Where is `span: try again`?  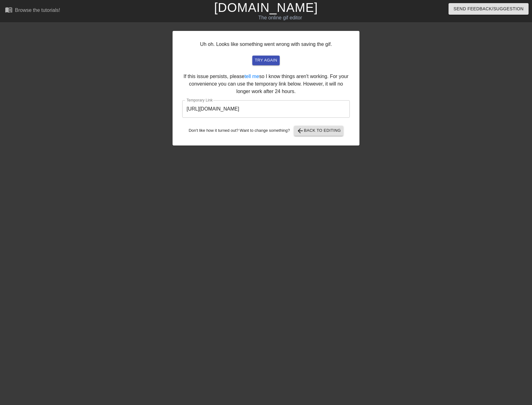
span: try again is located at coordinates (266, 60).